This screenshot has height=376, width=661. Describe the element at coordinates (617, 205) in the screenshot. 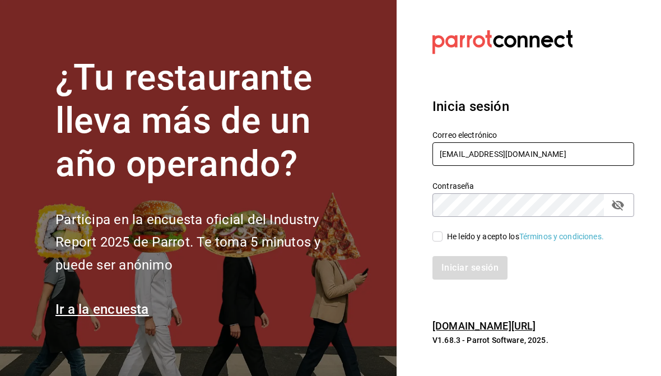

I see `button: passwordField` at that location.